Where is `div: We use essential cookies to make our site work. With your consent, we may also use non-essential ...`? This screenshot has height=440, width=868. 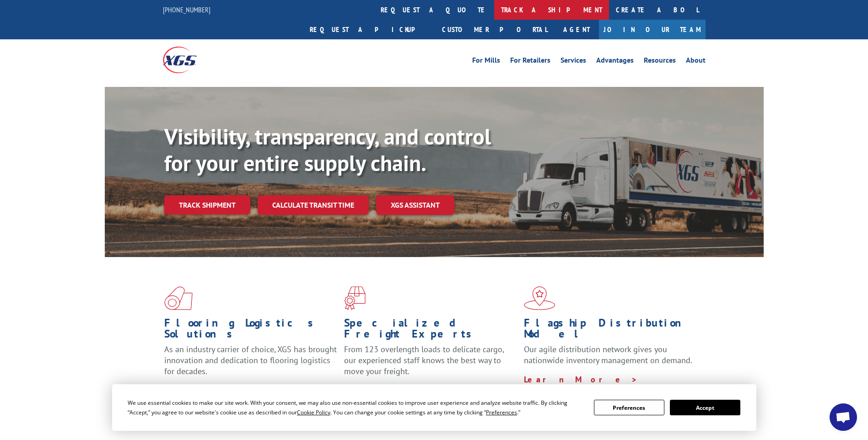
div: We use essential cookies to make our site work. With your consent, we may also use non-essential ... is located at coordinates (355, 408).